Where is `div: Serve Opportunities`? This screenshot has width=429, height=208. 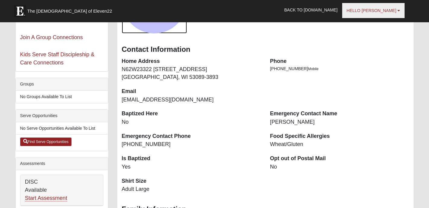 div: Serve Opportunities is located at coordinates (62, 116).